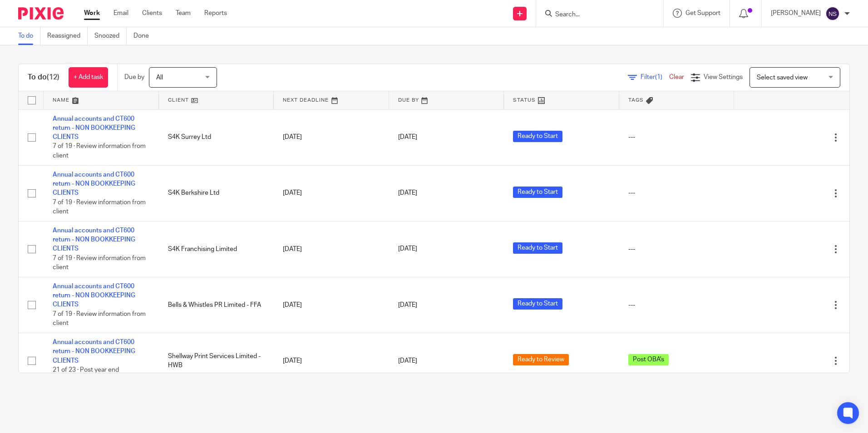 This screenshot has height=433, width=868. What do you see at coordinates (217, 305) in the screenshot?
I see `td: Bells & Whistles PR Limited - FFA` at bounding box center [217, 305].